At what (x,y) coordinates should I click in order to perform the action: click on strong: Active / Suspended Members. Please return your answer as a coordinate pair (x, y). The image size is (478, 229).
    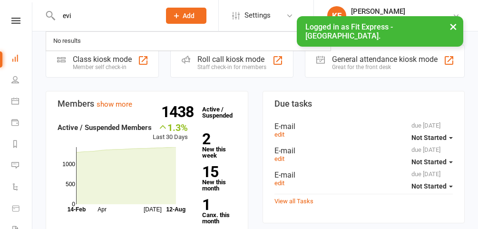
    Looking at the image, I should click on (105, 128).